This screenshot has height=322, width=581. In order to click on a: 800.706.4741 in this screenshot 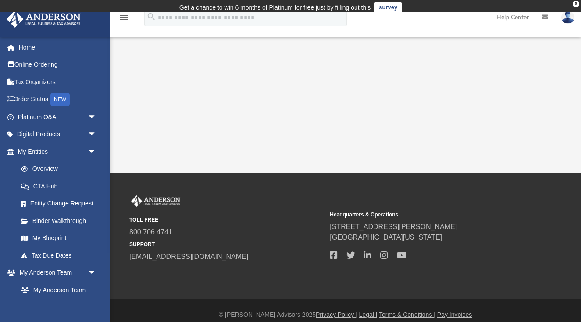, I will do `click(151, 232)`.